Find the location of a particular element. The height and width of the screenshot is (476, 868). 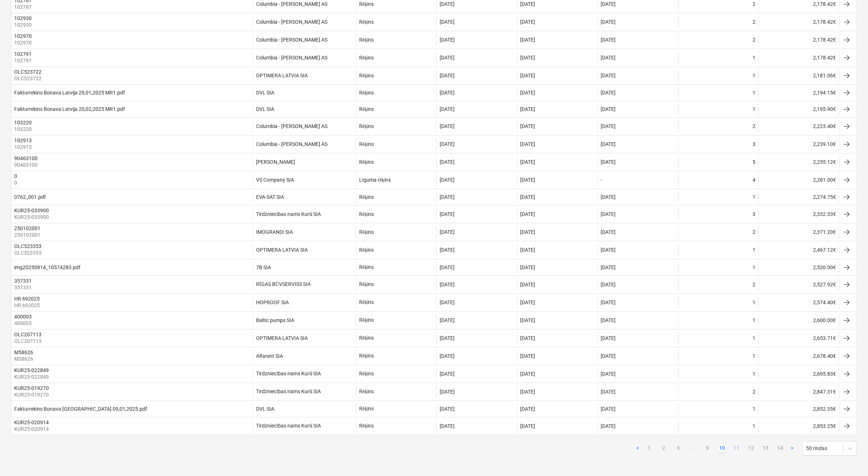

div: 3 is located at coordinates (755, 214).